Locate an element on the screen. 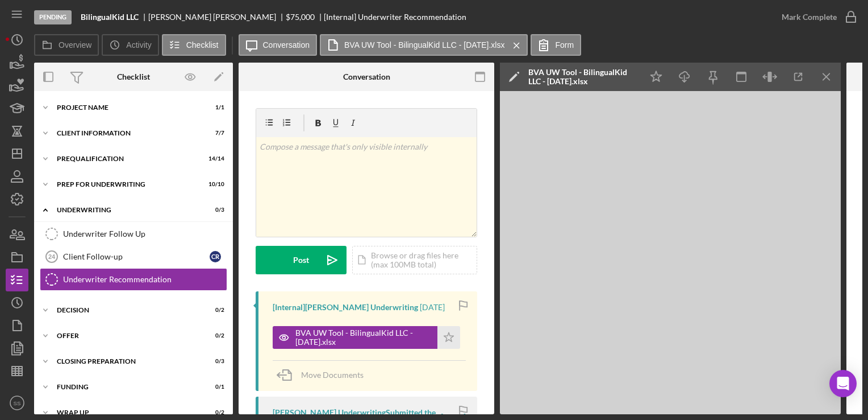 The height and width of the screenshot is (420, 868). div: Funding is located at coordinates (126, 387).